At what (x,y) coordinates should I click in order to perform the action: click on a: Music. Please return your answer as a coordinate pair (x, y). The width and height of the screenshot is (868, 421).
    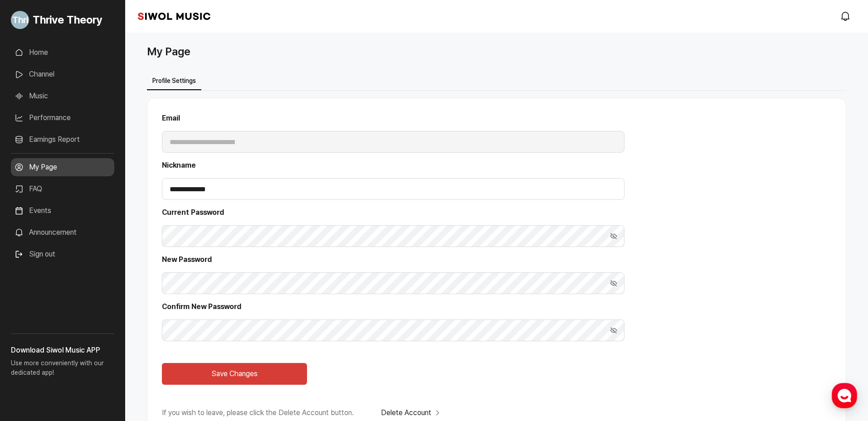
    Looking at the image, I should click on (63, 96).